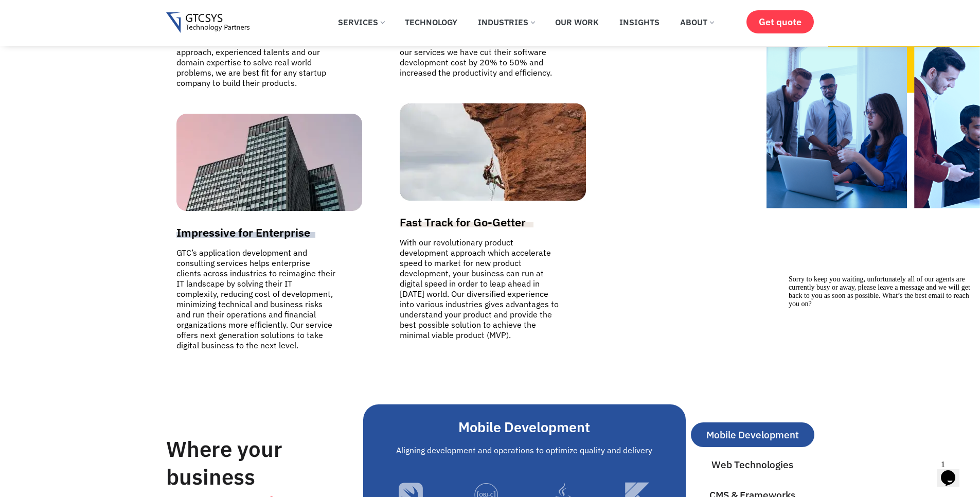 Image resolution: width=980 pixels, height=497 pixels. Describe the element at coordinates (361, 22) in the screenshot. I see `a: Services` at that location.